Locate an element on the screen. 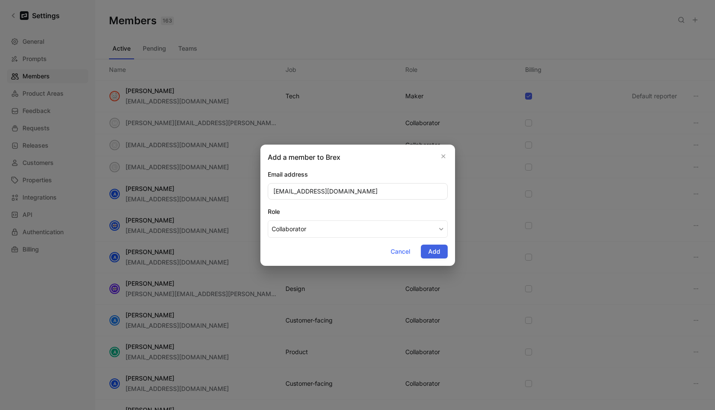 This screenshot has width=715, height=410. button: Role is located at coordinates (358, 229).